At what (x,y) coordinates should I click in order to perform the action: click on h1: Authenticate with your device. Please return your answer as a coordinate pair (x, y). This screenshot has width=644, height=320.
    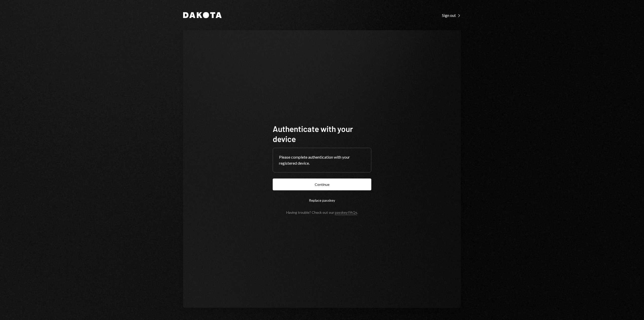
    Looking at the image, I should click on (322, 134).